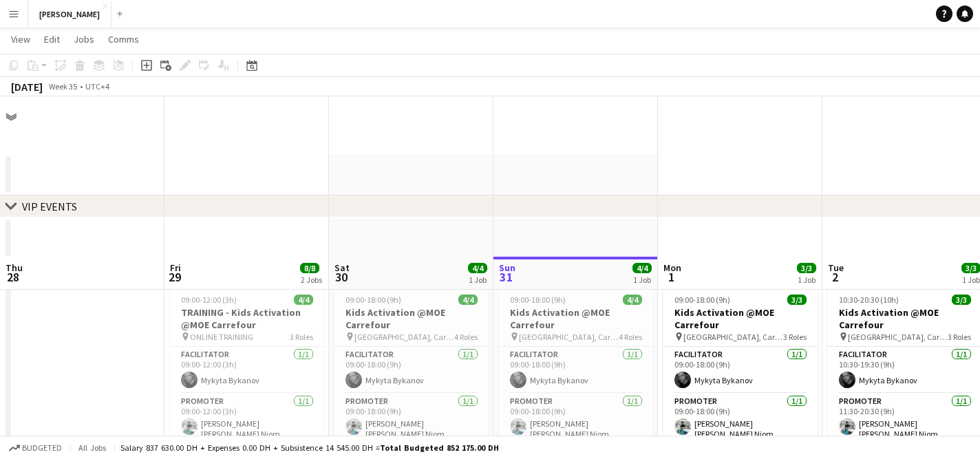 This screenshot has height=459, width=980. I want to click on span: Fri, so click(175, 268).